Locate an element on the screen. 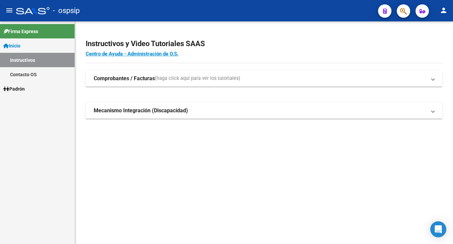 This screenshot has width=453, height=244. mat-expansion-panel-header: Mecanismo Integración (Discapacidad) is located at coordinates (264, 111).